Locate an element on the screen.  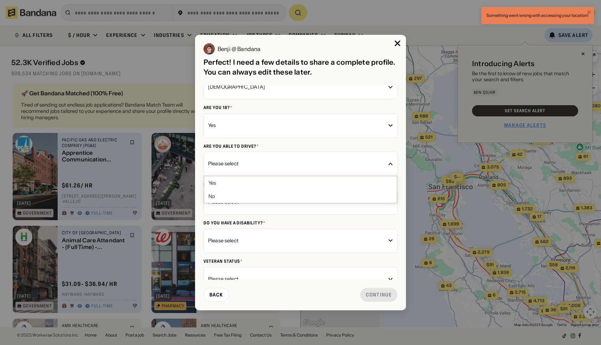
div: Perfect! I need a few details to share a complete profile. You can always edit these later. is located at coordinates (301, 67).